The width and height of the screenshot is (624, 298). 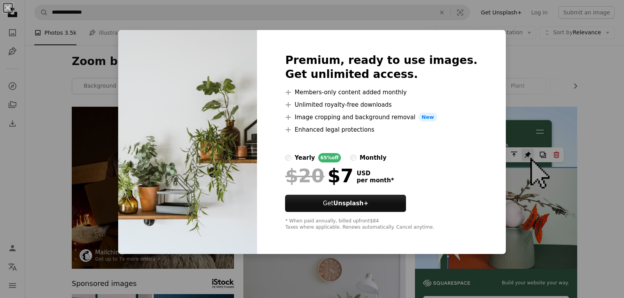 What do you see at coordinates (319, 176) in the screenshot?
I see `div: $7` at bounding box center [319, 176].